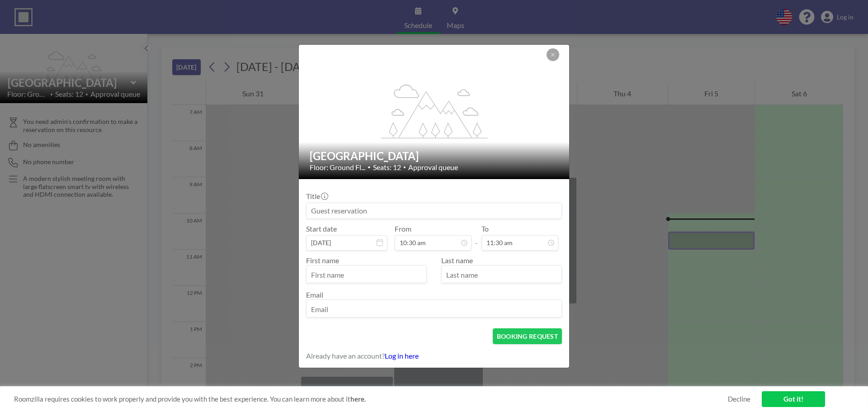  Describe the element at coordinates (358, 398) in the screenshot. I see `a: here.` at that location.